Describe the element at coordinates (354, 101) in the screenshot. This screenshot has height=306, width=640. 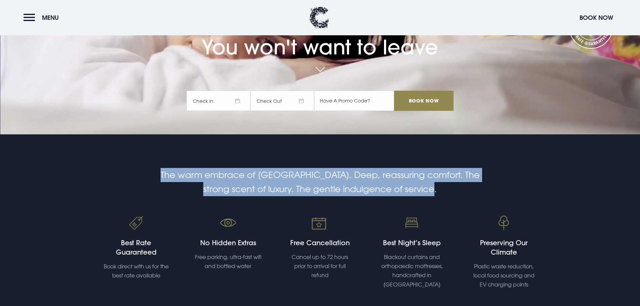
I see `input: Have A Promo Code?` at that location.